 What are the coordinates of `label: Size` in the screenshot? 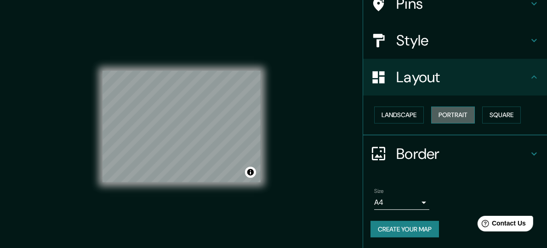 It's located at (378, 191).